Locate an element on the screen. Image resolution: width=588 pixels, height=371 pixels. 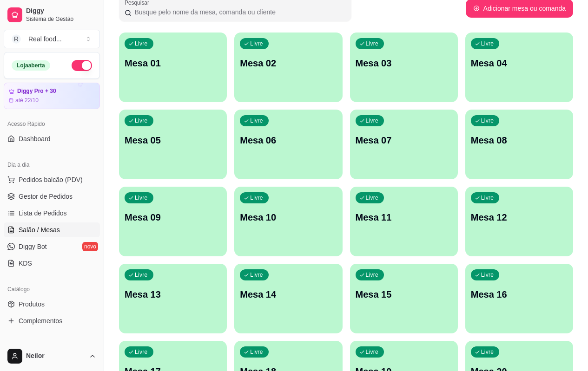
article: Diggy Pro + 30 is located at coordinates (37, 91).